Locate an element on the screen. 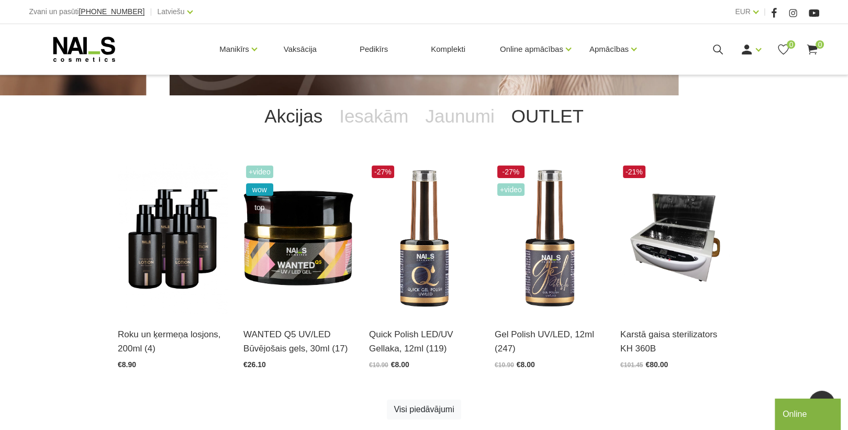  img: Gels WANTED NAILS cosmetics tehniķu komanda ir radījusi gelu, kas ilgi jau ir katra meistara mekl... is located at coordinates (298, 238).